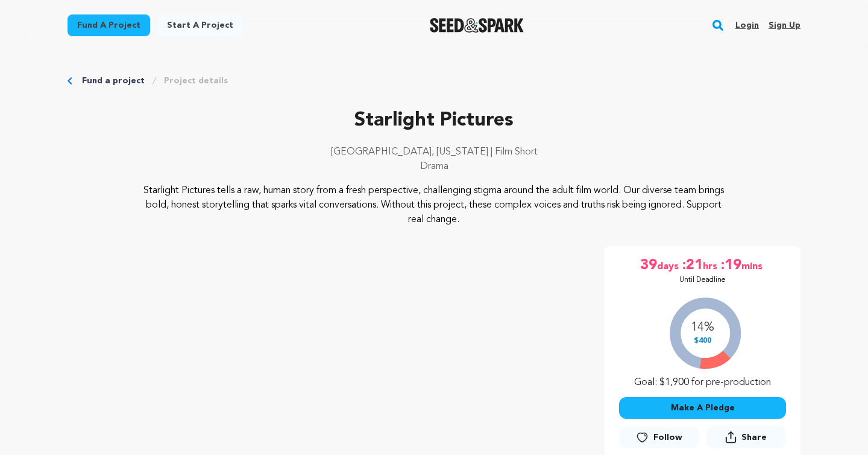 The image size is (868, 455). I want to click on div: Breadcrumb, so click(434, 81).